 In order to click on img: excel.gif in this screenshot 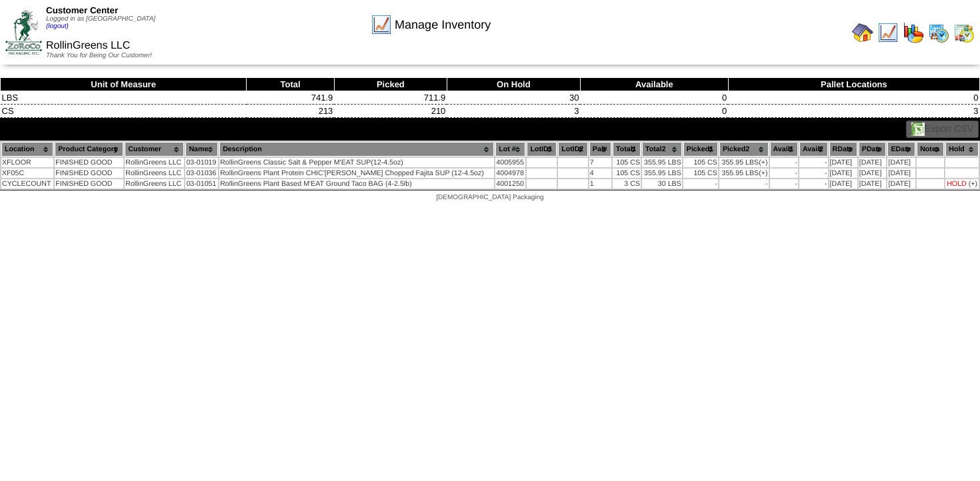, I will do `click(918, 129)`.